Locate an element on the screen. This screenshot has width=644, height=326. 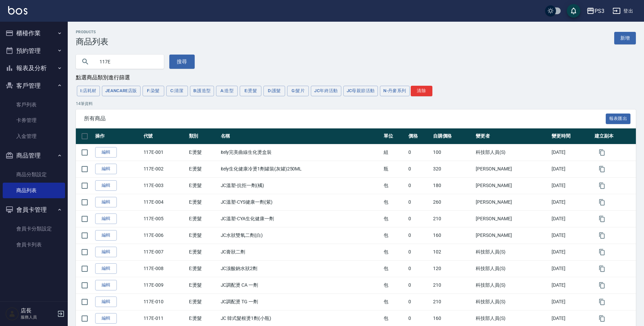
button: 預約管理 is located at coordinates (34, 51).